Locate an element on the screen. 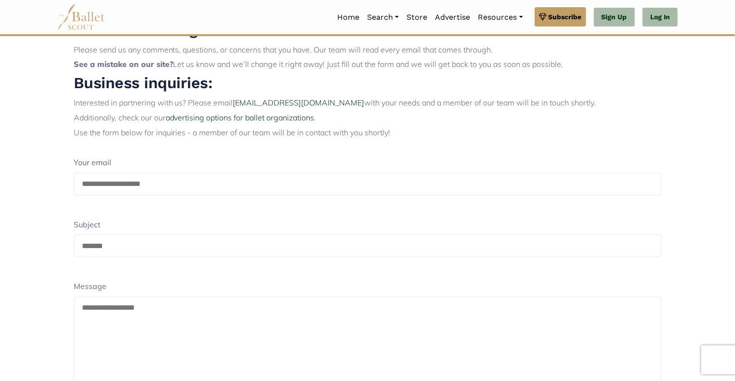 The image size is (735, 381). a: Subscribe is located at coordinates (561, 17).